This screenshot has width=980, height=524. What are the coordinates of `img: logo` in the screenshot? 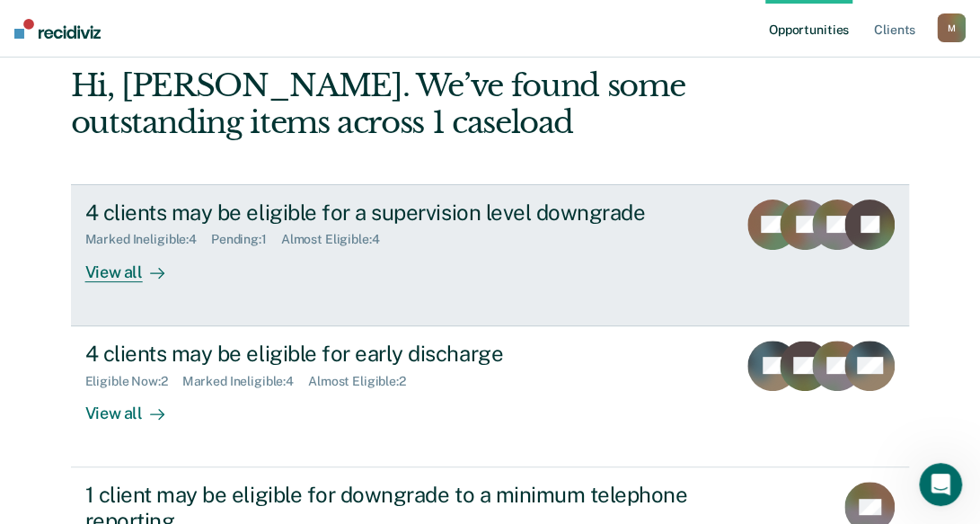 It's located at (85, 49).